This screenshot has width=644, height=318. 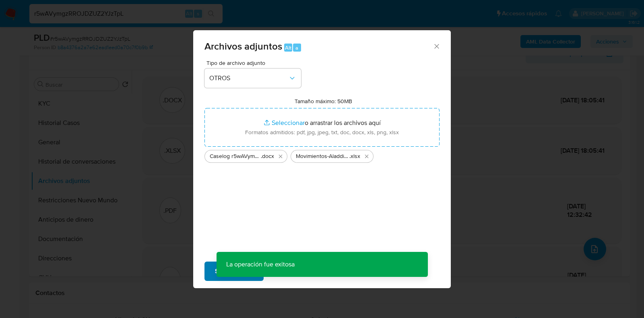 I want to click on span: Subir archivo, so click(x=234, y=271).